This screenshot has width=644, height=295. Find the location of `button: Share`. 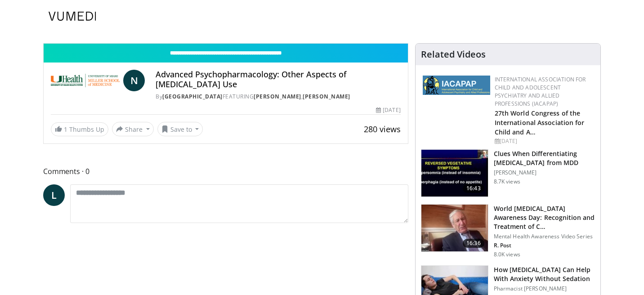

button: Share is located at coordinates (133, 129).